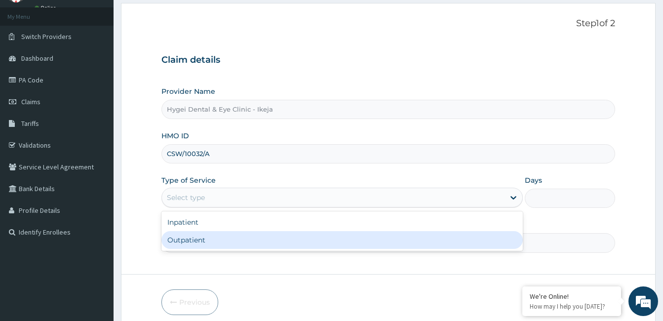  Describe the element at coordinates (388, 24) in the screenshot. I see `p: Step 1 of 2` at that location.